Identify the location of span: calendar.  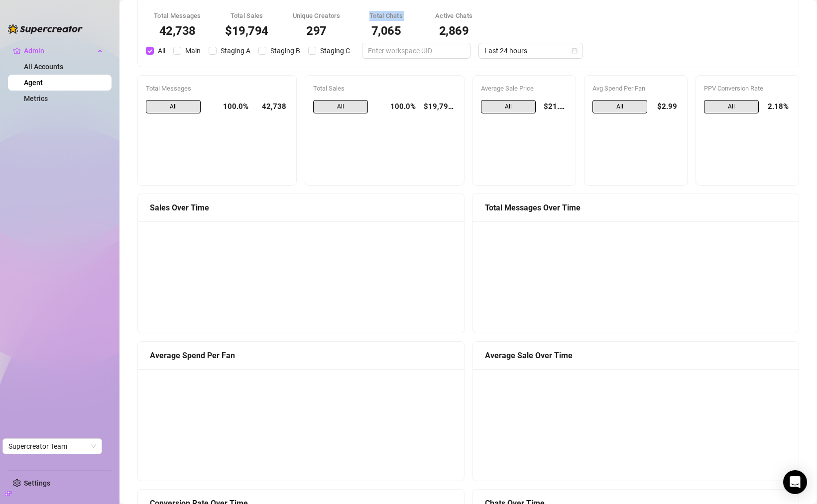
(575, 51).